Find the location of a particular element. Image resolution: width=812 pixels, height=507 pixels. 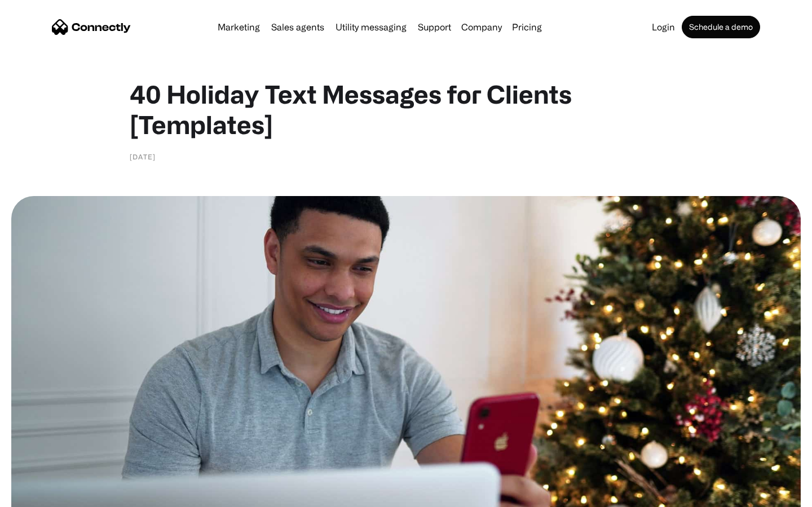

div: Company is located at coordinates (482, 27).